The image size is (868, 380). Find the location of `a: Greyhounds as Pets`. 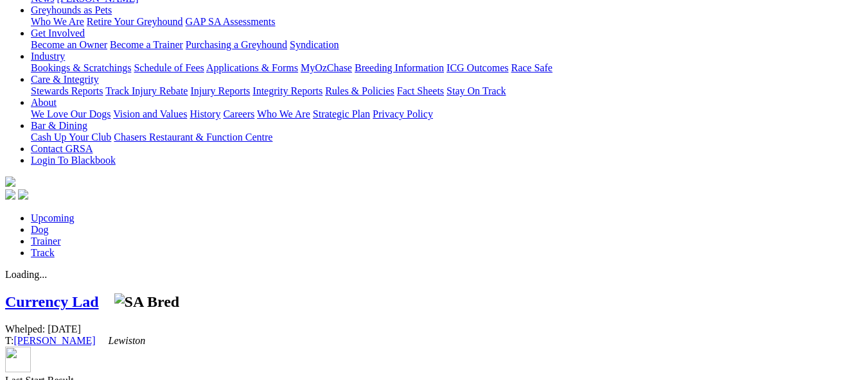

a: Greyhounds as Pets is located at coordinates (72, 10).